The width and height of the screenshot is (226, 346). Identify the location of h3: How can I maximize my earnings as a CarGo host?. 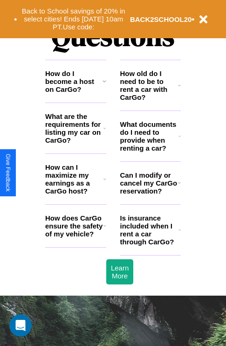
(74, 179).